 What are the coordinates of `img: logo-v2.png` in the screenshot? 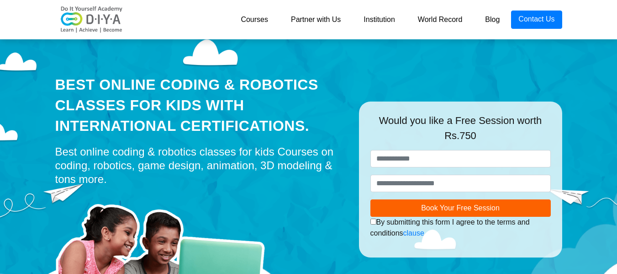 It's located at (92, 20).